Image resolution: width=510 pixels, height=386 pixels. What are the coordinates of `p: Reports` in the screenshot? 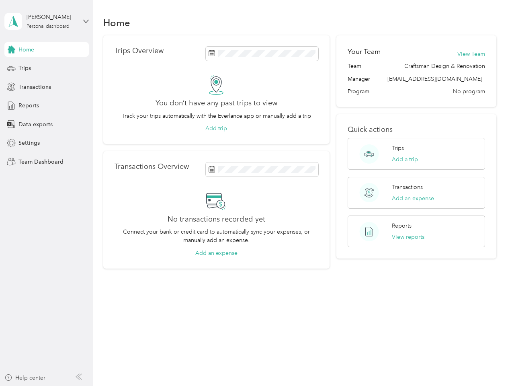 It's located at (402, 225).